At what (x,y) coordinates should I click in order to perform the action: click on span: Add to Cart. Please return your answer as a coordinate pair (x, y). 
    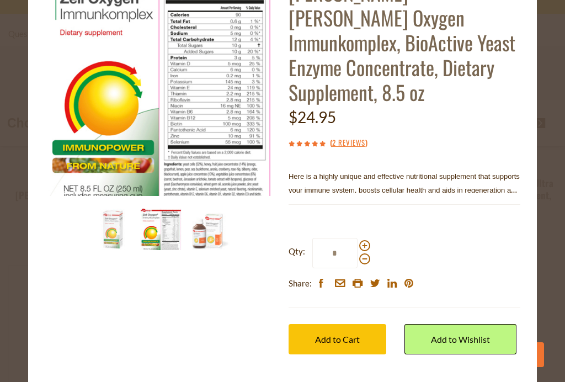
    Looking at the image, I should click on (337, 339).